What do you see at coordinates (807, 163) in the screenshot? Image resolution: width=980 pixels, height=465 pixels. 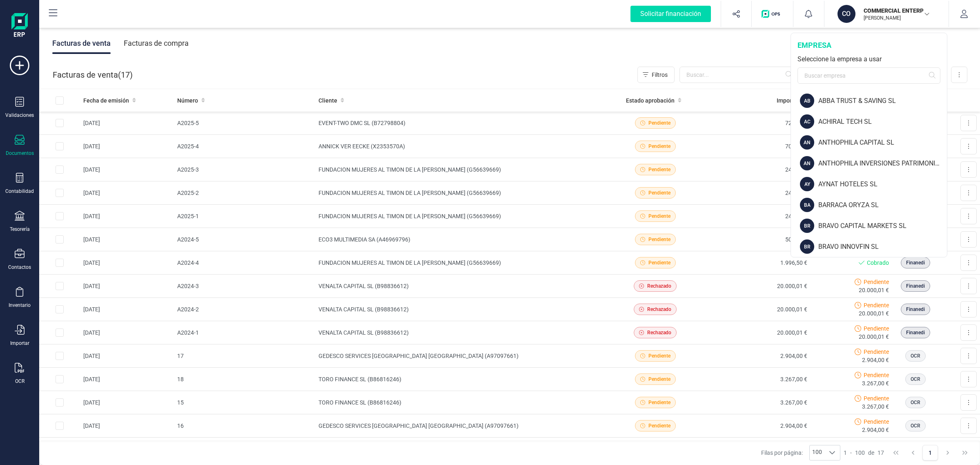 I see `div: AN` at bounding box center [807, 163].